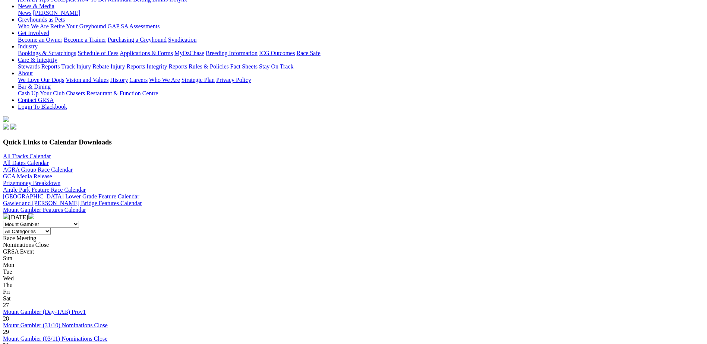 This screenshot has height=344, width=707. Describe the element at coordinates (41, 93) in the screenshot. I see `a: Cash Up Your Club` at that location.